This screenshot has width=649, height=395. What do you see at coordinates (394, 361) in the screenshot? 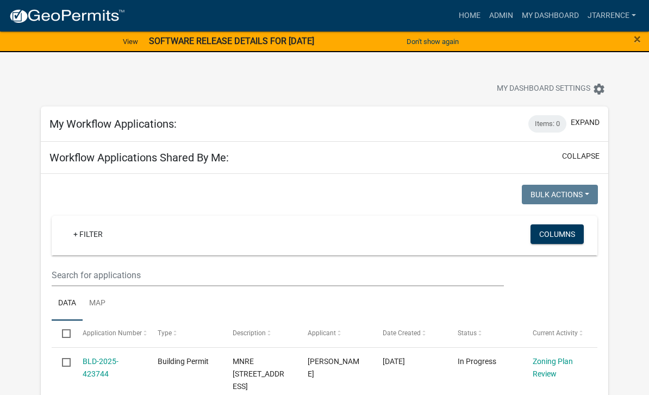
I see `span: 05/20/2025` at bounding box center [394, 361].